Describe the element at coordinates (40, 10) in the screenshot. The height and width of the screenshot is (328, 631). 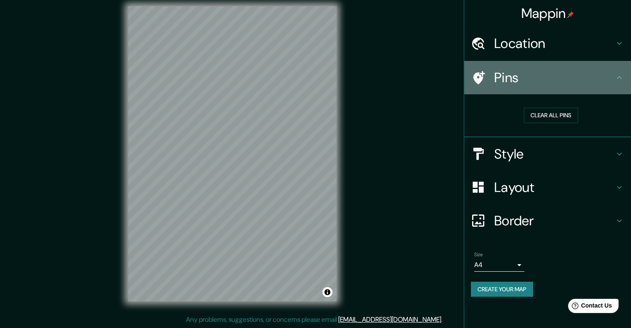
I see `span: Contact Us` at that location.